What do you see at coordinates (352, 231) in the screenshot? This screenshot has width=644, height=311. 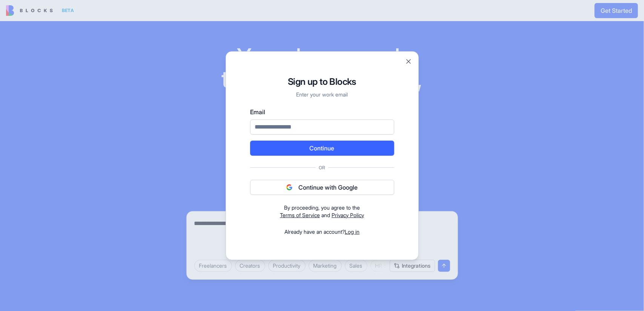 I see `a: Log in` at bounding box center [352, 231].